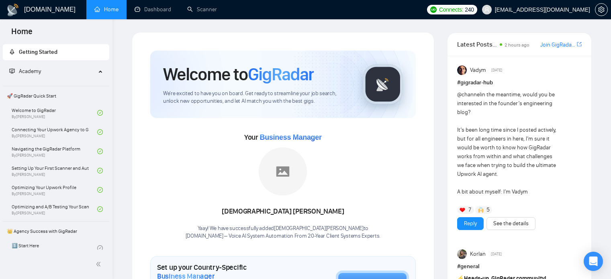 Image resolution: width=611 pixels, height=279 pixels. Describe the element at coordinates (517, 45) in the screenshot. I see `span: 2 hours ago` at that location.